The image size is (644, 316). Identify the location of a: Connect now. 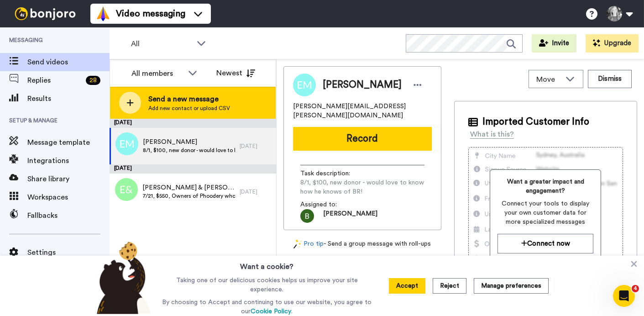
(545, 243).